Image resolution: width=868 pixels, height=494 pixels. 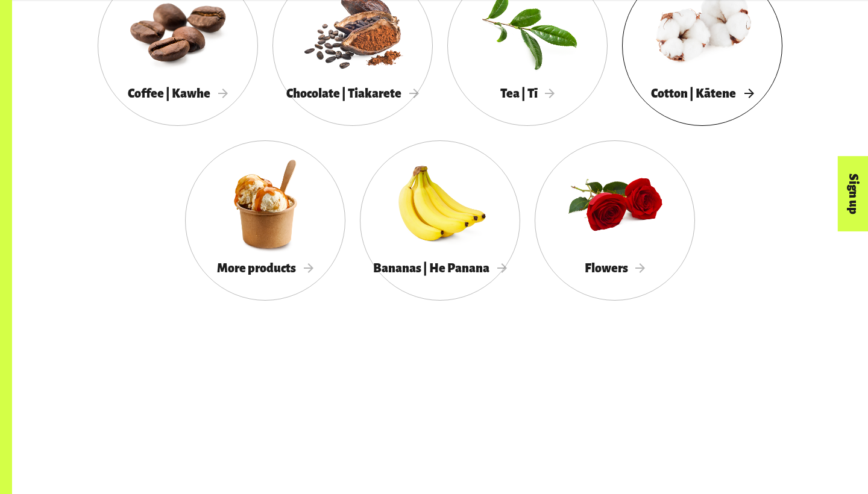 I want to click on span: Bananas | He Panana, so click(x=440, y=268).